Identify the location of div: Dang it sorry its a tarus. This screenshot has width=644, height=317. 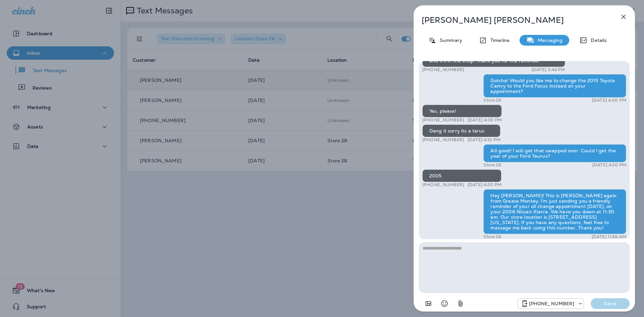
(461, 131).